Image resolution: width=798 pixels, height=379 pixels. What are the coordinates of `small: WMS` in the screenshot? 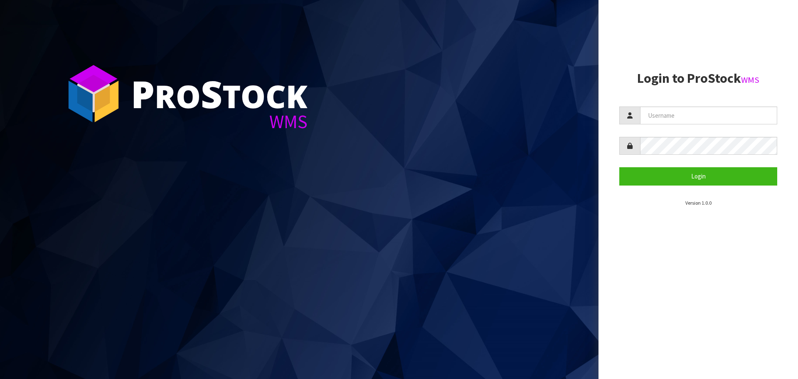 It's located at (750, 80).